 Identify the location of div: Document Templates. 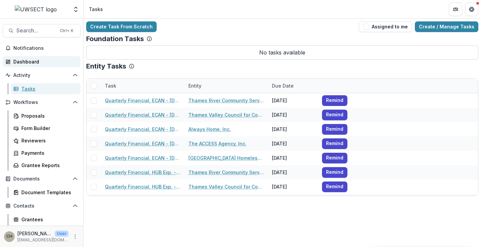
(48, 192).